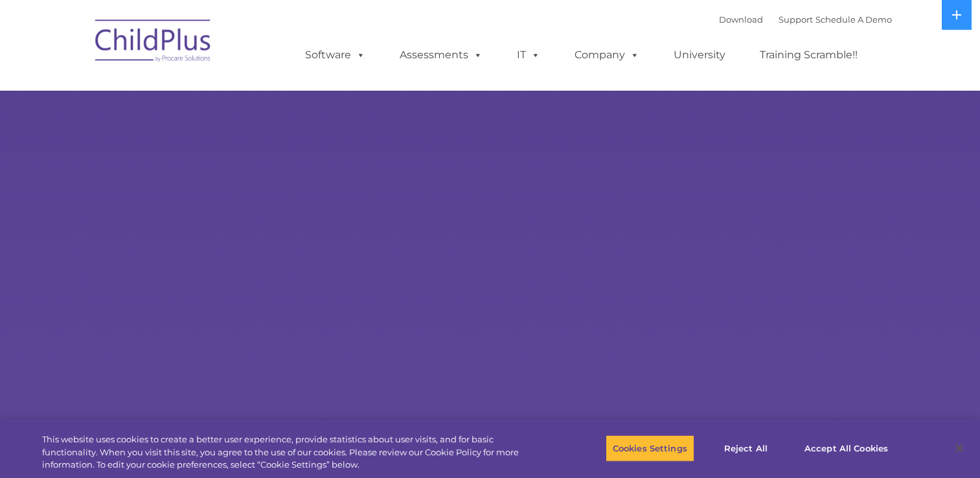  Describe the element at coordinates (699, 55) in the screenshot. I see `a: University` at that location.